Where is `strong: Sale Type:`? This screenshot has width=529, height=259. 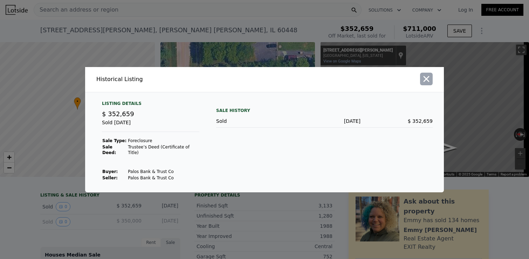
strong: Sale Type: is located at coordinates (114, 140).